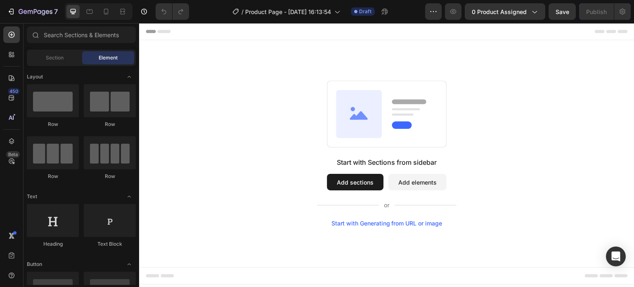  What do you see at coordinates (499, 12) in the screenshot?
I see `span: 0 product assigned` at bounding box center [499, 12].